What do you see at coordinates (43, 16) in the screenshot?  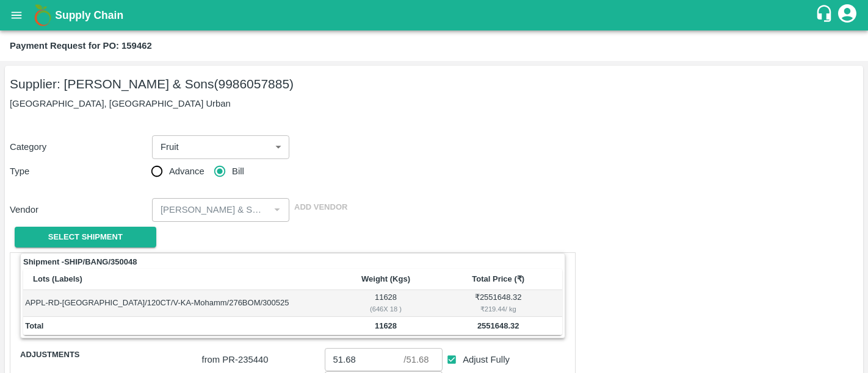 I see `img: logo` at bounding box center [43, 16].